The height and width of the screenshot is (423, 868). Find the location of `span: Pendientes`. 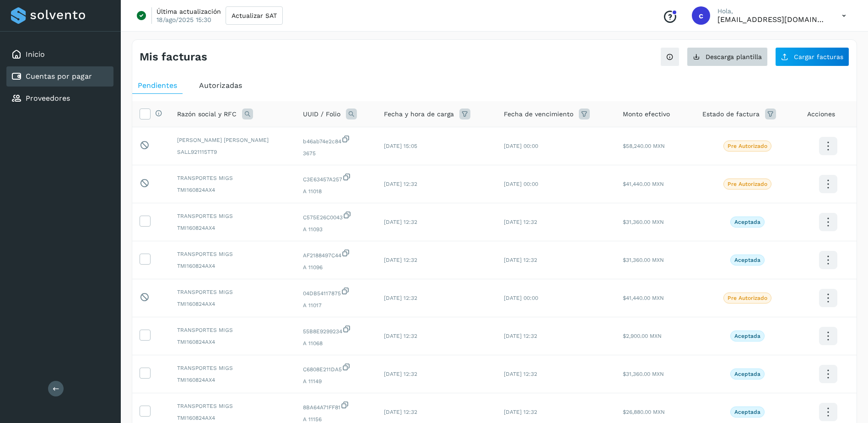

span: Pendientes is located at coordinates (157, 85).